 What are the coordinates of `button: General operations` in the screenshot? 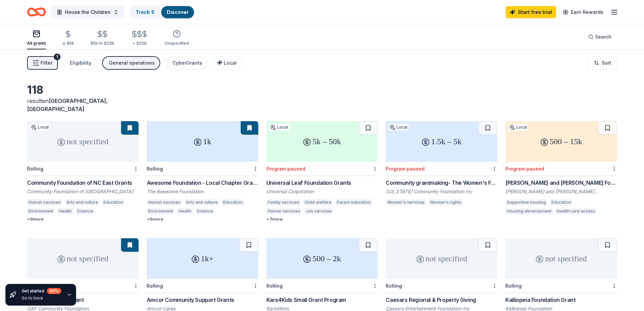 It's located at (131, 63).